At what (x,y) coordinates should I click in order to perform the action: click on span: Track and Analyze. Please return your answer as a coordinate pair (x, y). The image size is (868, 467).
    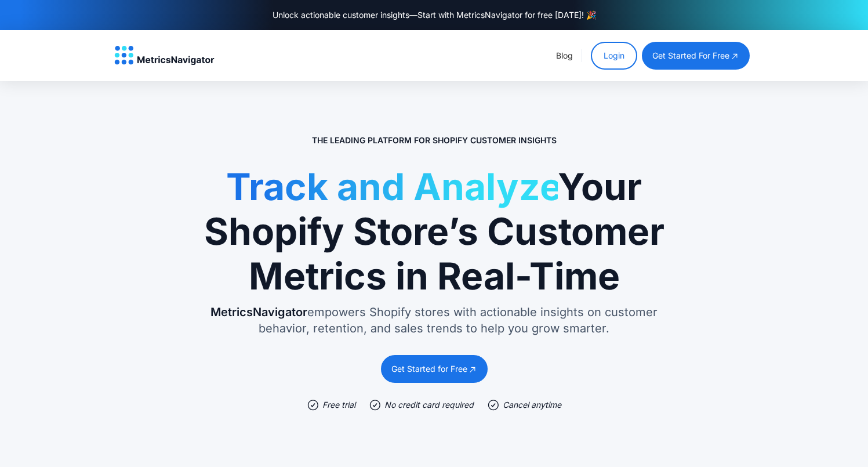
    Looking at the image, I should click on (392, 186).